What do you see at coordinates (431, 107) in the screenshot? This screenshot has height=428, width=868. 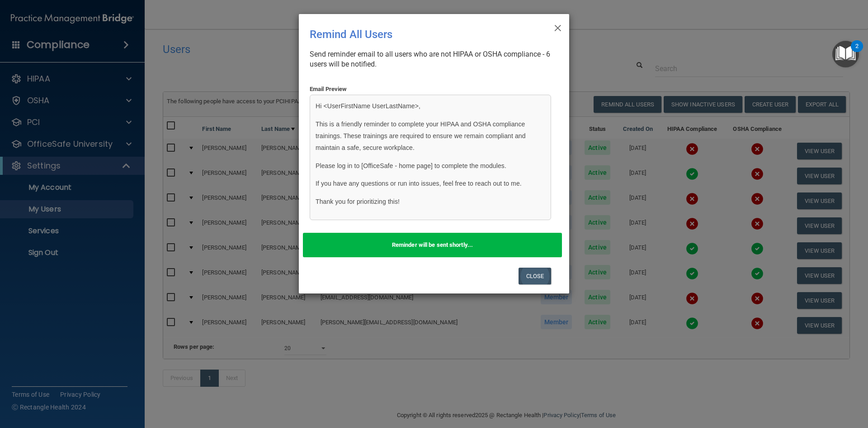 I see `p: Hi <UserFirstName UserLastName>,` at bounding box center [431, 107].